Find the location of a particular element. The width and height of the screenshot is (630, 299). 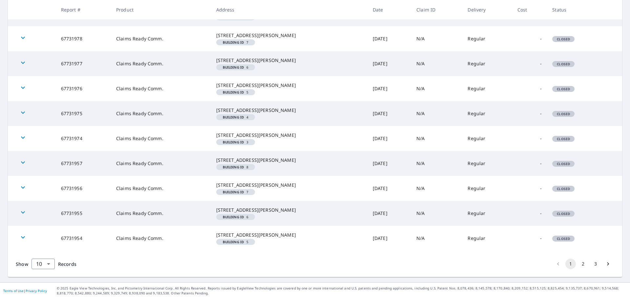

span: 8 is located at coordinates (236, 167).